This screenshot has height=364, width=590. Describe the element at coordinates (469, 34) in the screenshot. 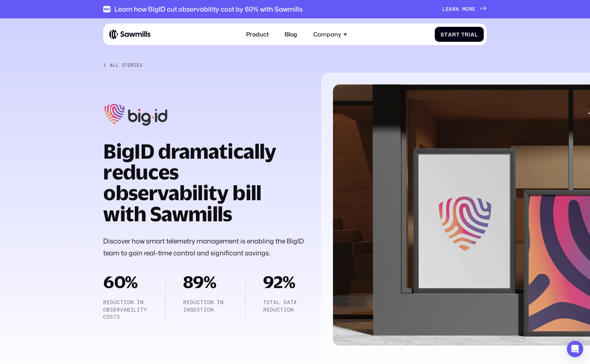

I see `span: i` at that location.